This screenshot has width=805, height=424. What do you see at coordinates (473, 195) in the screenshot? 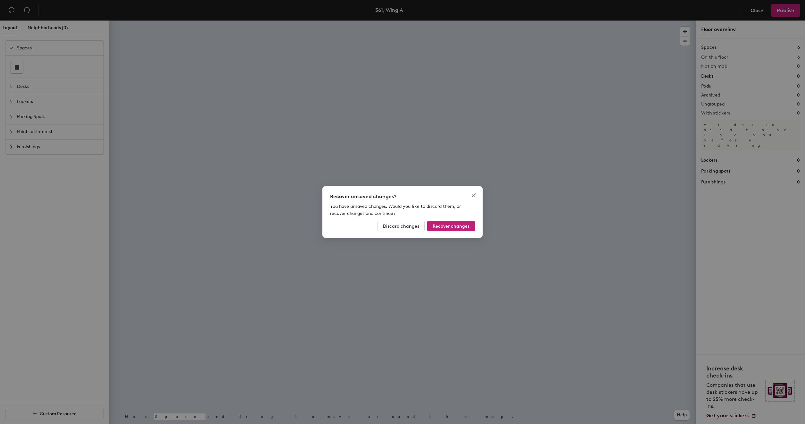
I see `span: close` at bounding box center [473, 195].